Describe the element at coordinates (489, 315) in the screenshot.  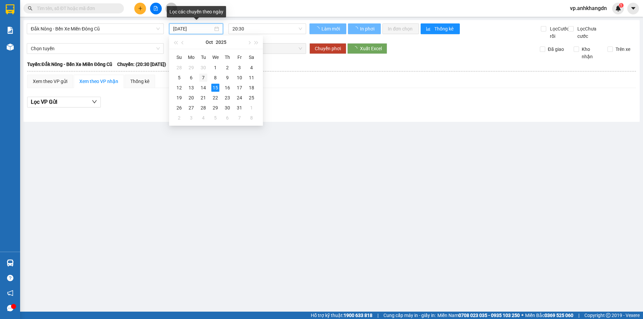
I see `strong: 0708 023 035 - 0935 103 250` at that location.